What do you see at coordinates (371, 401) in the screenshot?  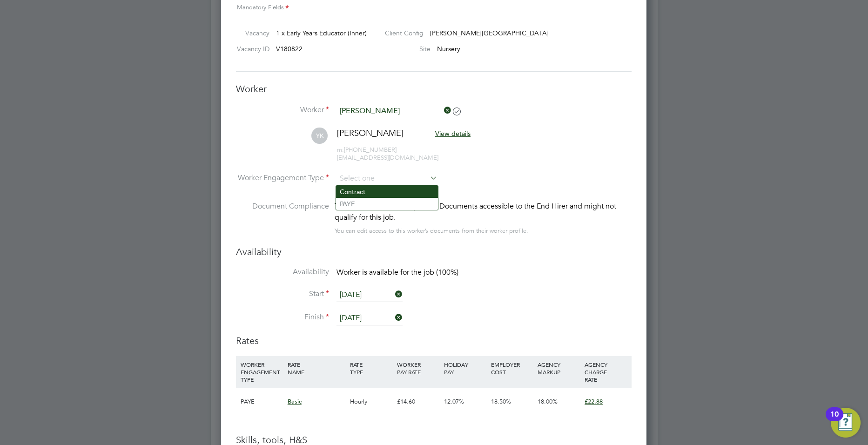 I see `div: Hourly` at bounding box center [371, 401].